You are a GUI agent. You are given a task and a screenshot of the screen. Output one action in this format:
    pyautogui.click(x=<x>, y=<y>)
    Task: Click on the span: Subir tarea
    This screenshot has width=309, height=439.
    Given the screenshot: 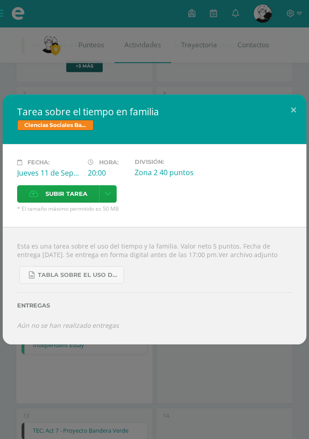 What is the action you would take?
    pyautogui.click(x=66, y=193)
    